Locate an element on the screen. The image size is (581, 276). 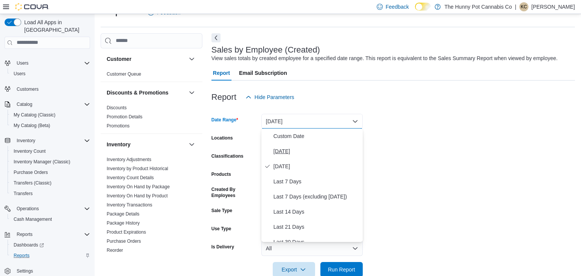
span: My Catalog (Classic) is located at coordinates (34, 115).